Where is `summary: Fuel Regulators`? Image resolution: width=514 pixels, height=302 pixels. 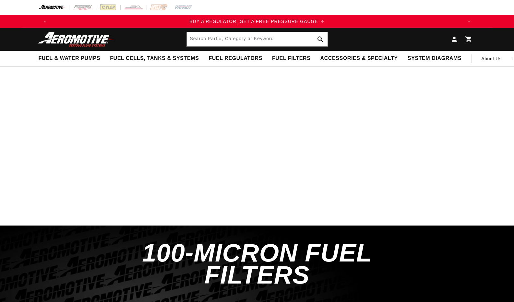 summary: Fuel Regulators is located at coordinates (235, 58).